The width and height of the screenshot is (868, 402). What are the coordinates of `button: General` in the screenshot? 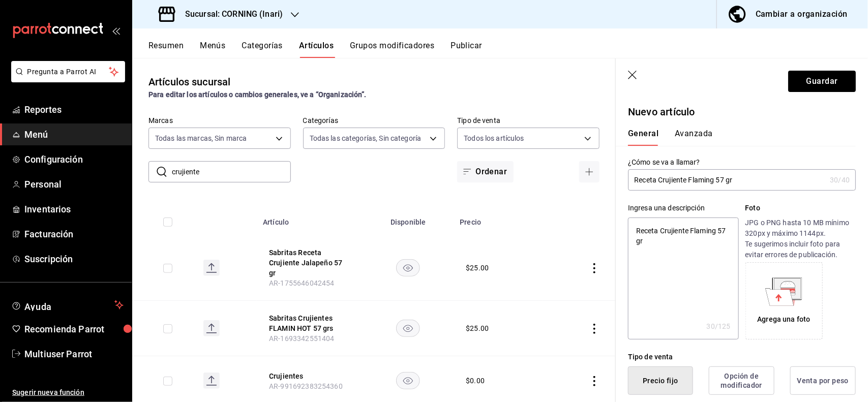 It's located at (643, 137).